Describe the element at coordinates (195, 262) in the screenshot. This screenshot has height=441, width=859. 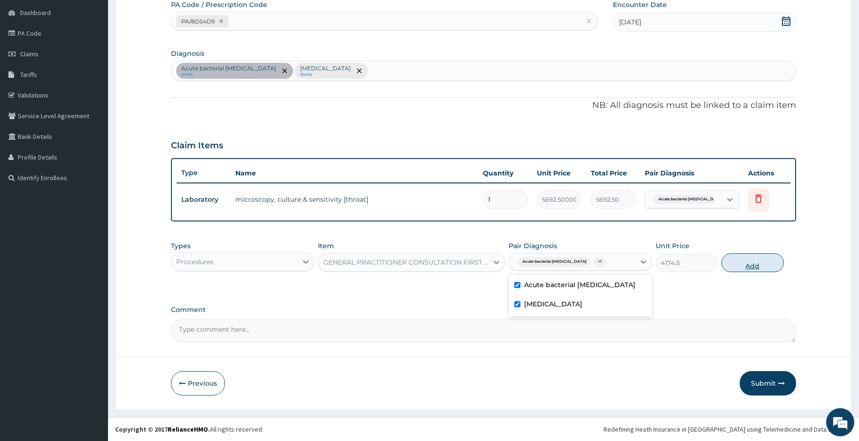
I see `div: Procedures` at that location.